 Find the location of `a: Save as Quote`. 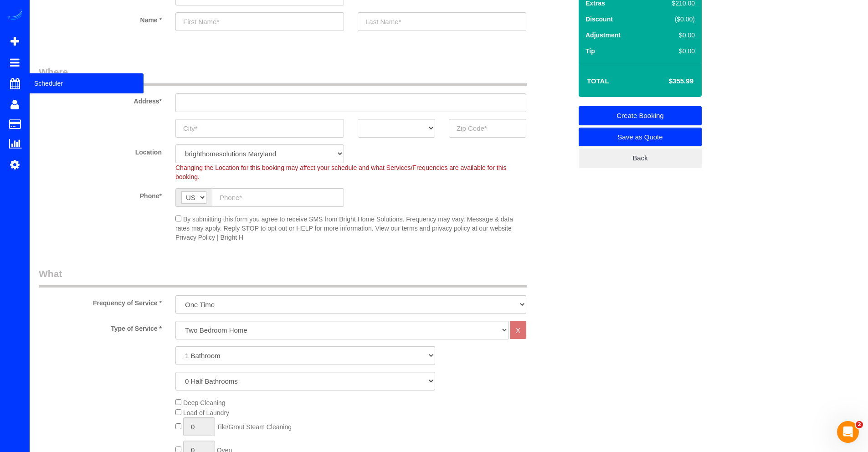

a: Save as Quote is located at coordinates (640, 137).